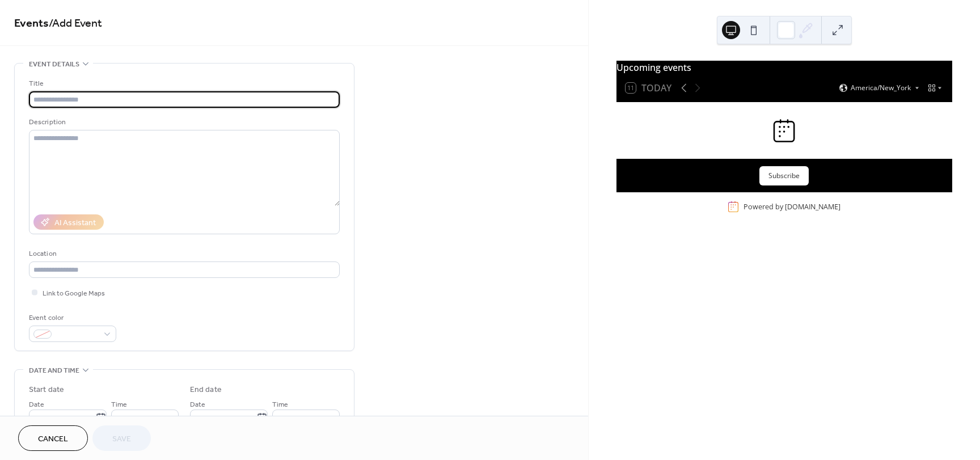  What do you see at coordinates (74, 293) in the screenshot?
I see `span: Link to Google Maps` at bounding box center [74, 293].